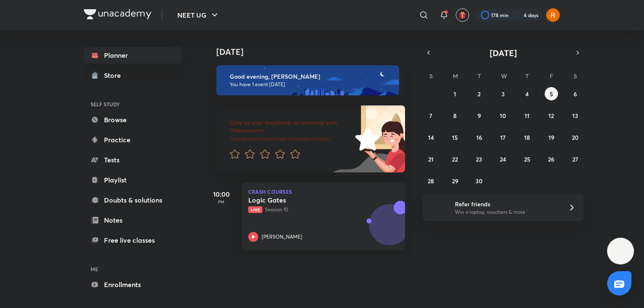  Describe the element at coordinates (133, 180) in the screenshot. I see `a: Playlist` at that location.